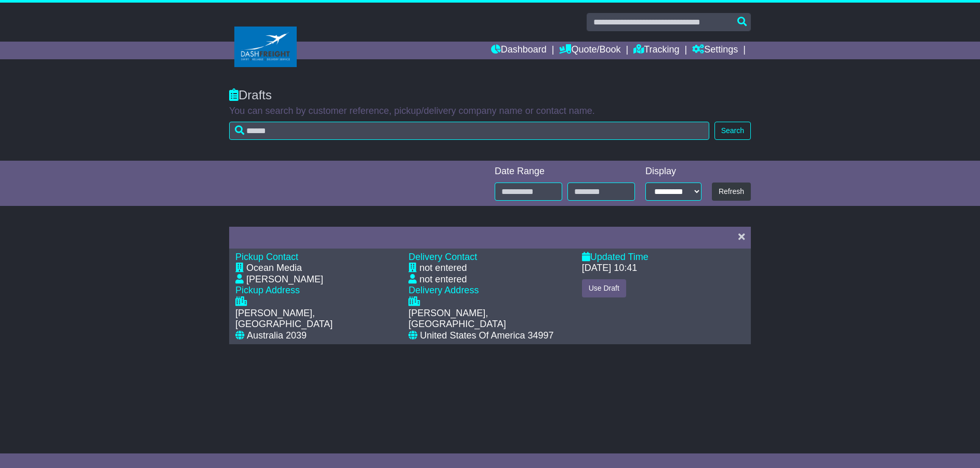 This screenshot has width=980, height=468. Describe the element at coordinates (486, 336) in the screenshot. I see `div: United States Of America 34997` at that location.